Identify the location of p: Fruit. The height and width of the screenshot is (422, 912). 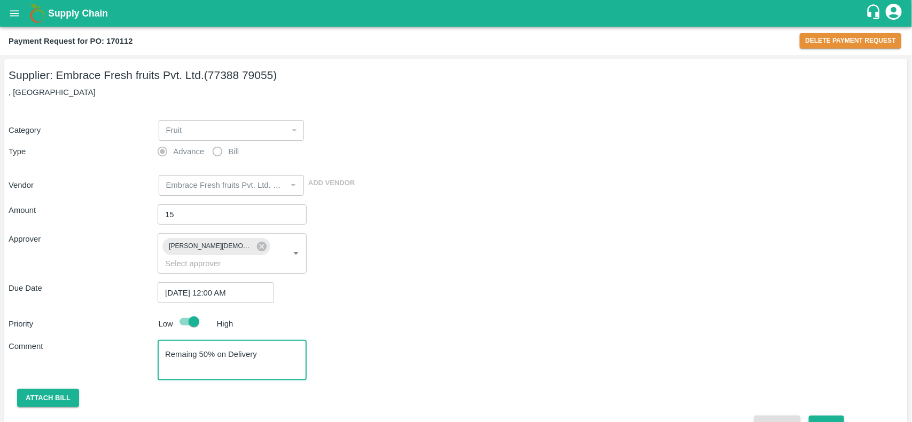
(174, 130).